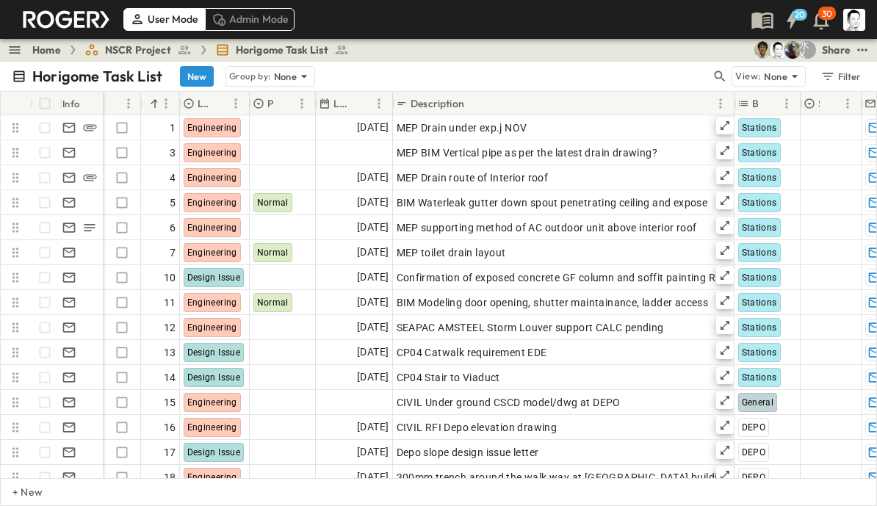 Image resolution: width=877 pixels, height=506 pixels. What do you see at coordinates (552, 302) in the screenshot?
I see `span: BIM Modeling door opening, shutter maintainance, ladder access` at bounding box center [552, 302].